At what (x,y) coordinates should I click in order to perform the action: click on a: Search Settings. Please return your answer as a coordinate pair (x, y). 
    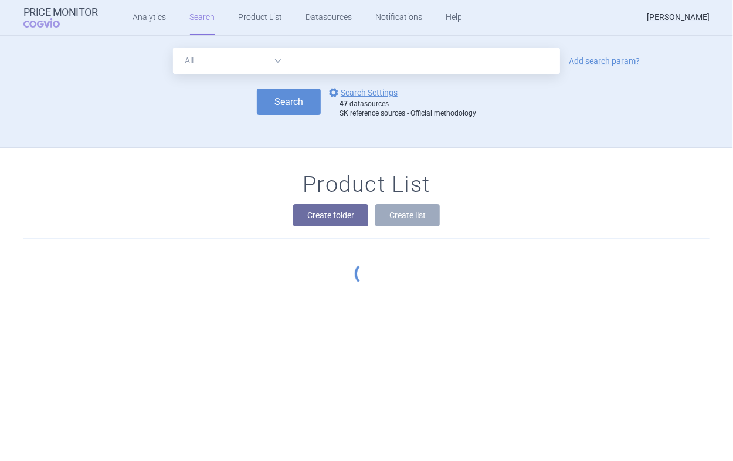
    Looking at the image, I should click on (362, 93).